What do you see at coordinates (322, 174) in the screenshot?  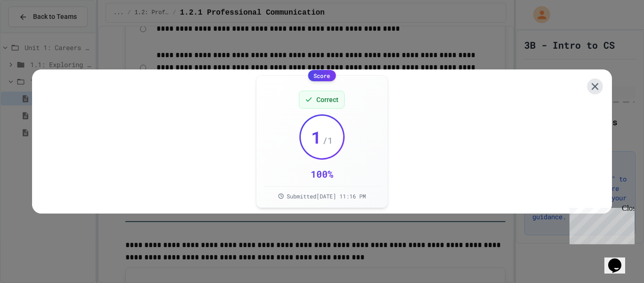 I see `div: 100 %` at bounding box center [322, 174].